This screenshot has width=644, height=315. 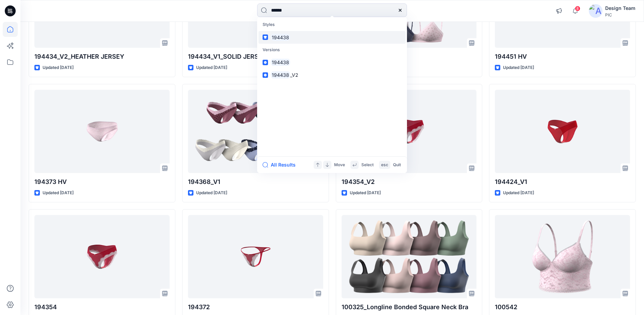 What do you see at coordinates (102, 256) in the screenshot?
I see `a: 194354` at bounding box center [102, 256].